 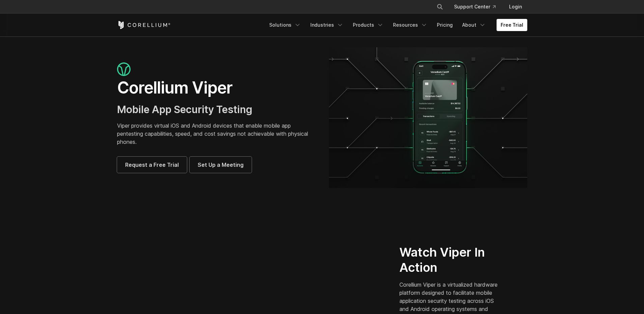 What do you see at coordinates (410, 25) in the screenshot?
I see `a: Resources` at bounding box center [410, 25].